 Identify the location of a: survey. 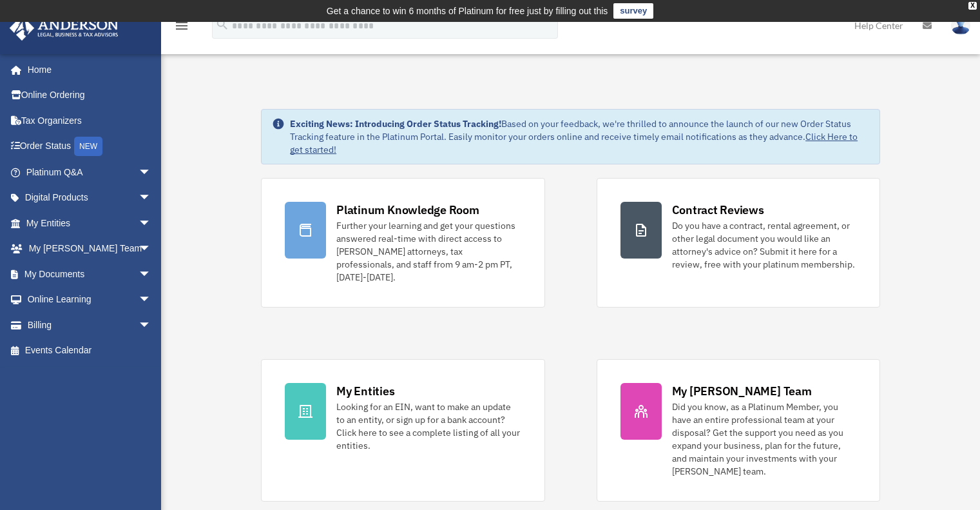
(634, 11).